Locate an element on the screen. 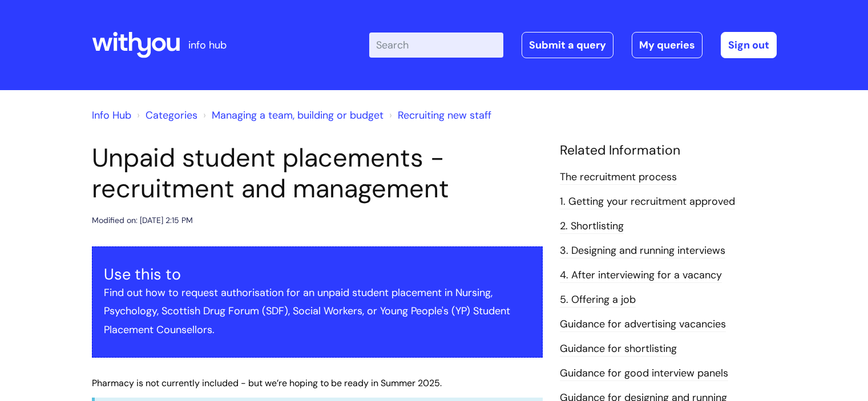 Image resolution: width=868 pixels, height=401 pixels. a: 2. Shortlisting is located at coordinates (592, 226).